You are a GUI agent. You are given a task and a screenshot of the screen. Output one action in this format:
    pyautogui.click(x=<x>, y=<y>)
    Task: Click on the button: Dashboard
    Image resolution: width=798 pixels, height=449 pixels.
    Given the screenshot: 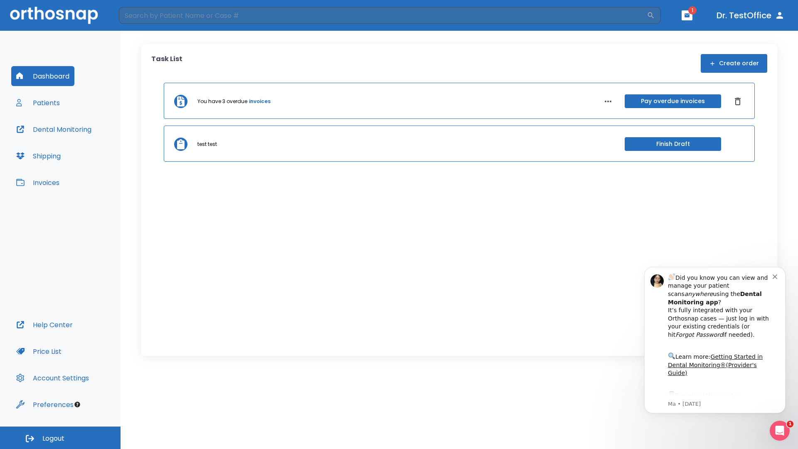 What is the action you would take?
    pyautogui.click(x=43, y=76)
    